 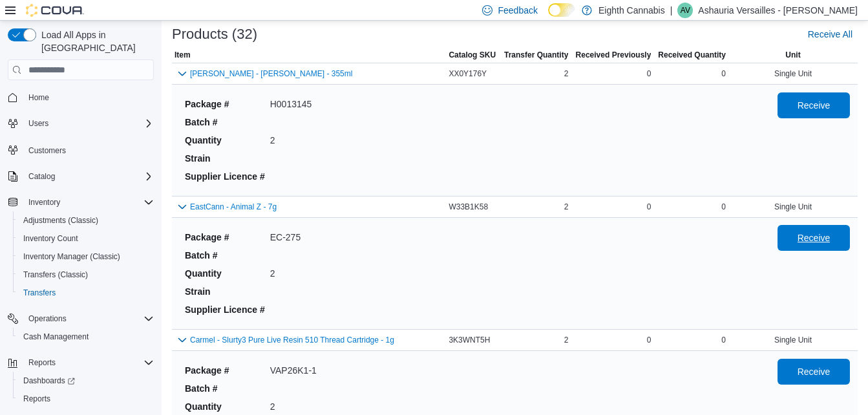 What do you see at coordinates (561, 10) in the screenshot?
I see `input: Dark Mode` at bounding box center [561, 10].